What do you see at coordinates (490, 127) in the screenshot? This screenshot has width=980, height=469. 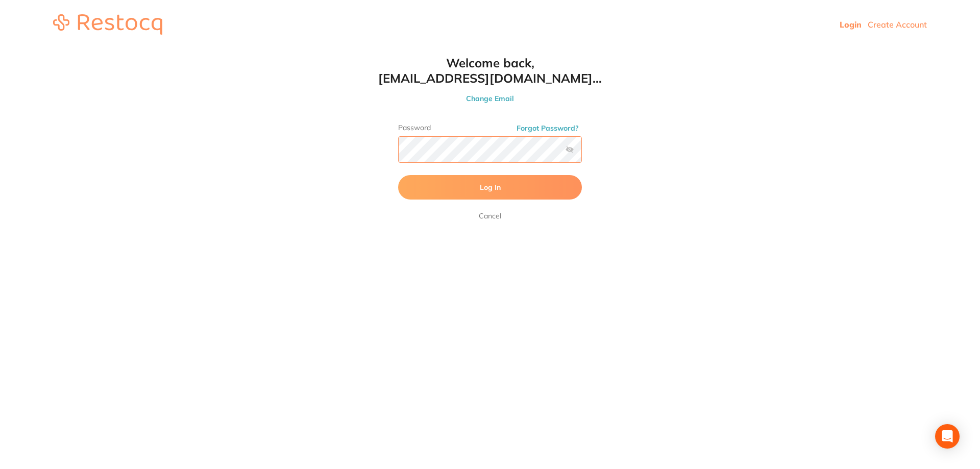 I see `label: Password` at bounding box center [490, 127].